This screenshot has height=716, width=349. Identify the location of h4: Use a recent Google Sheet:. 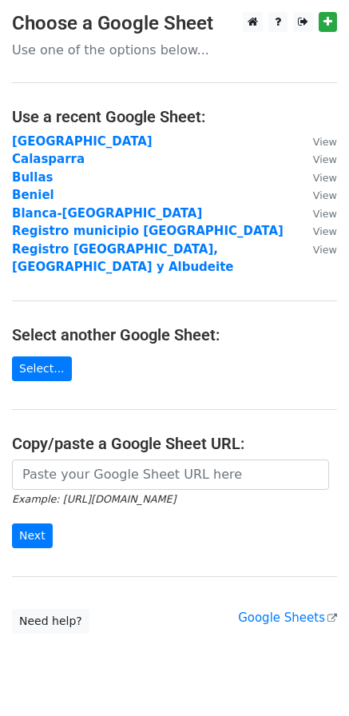
(174, 117).